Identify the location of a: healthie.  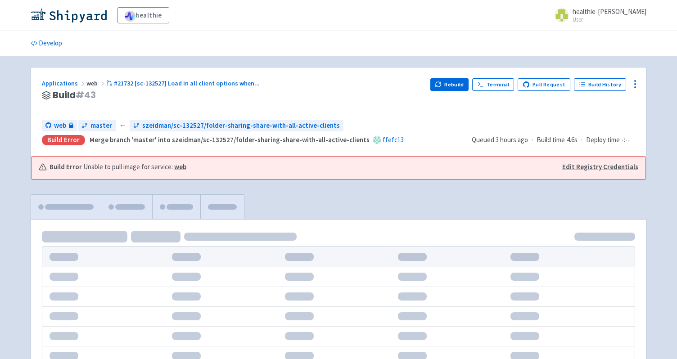
(143, 15).